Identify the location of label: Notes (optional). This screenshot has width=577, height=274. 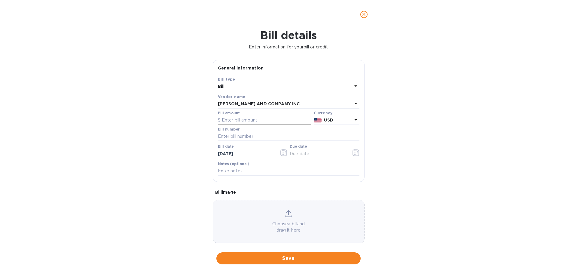
(233, 164).